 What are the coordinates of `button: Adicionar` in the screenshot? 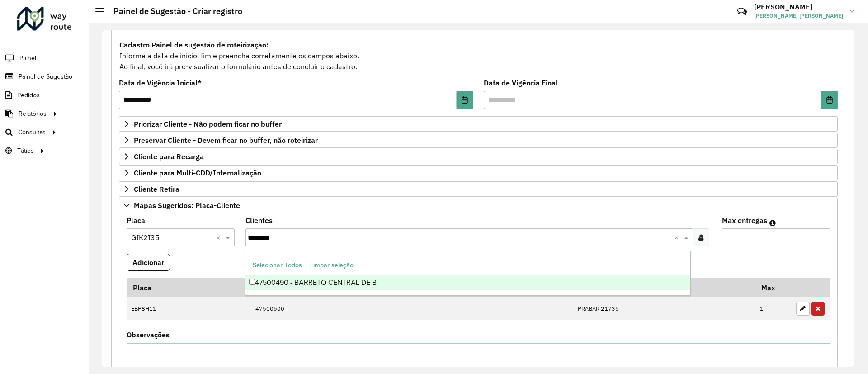 It's located at (149, 263).